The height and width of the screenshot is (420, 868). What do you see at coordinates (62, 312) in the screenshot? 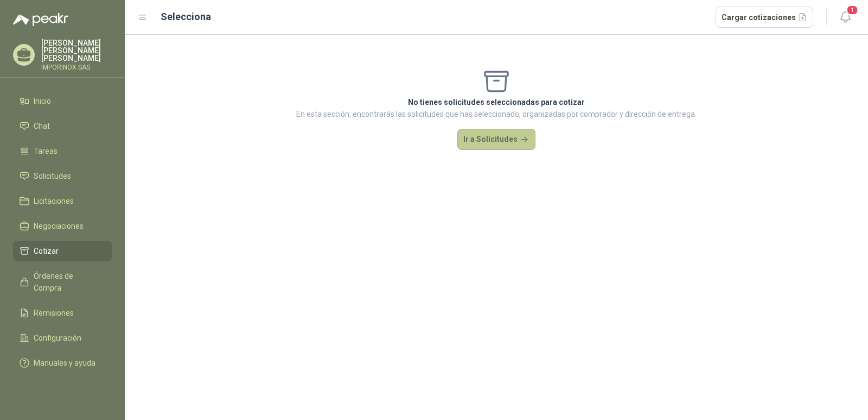
I see `a: Remisiones` at bounding box center [62, 312].